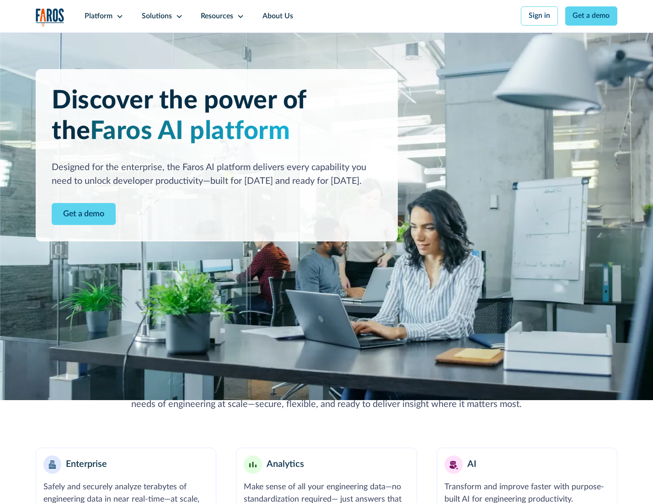 The image size is (653, 503). What do you see at coordinates (453, 464) in the screenshot?
I see `img: AI robot or assistant icon` at bounding box center [453, 464].